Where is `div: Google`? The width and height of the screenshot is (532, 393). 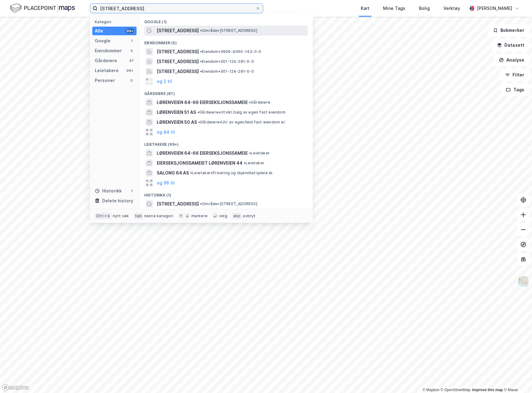
div: Google is located at coordinates (102, 41).